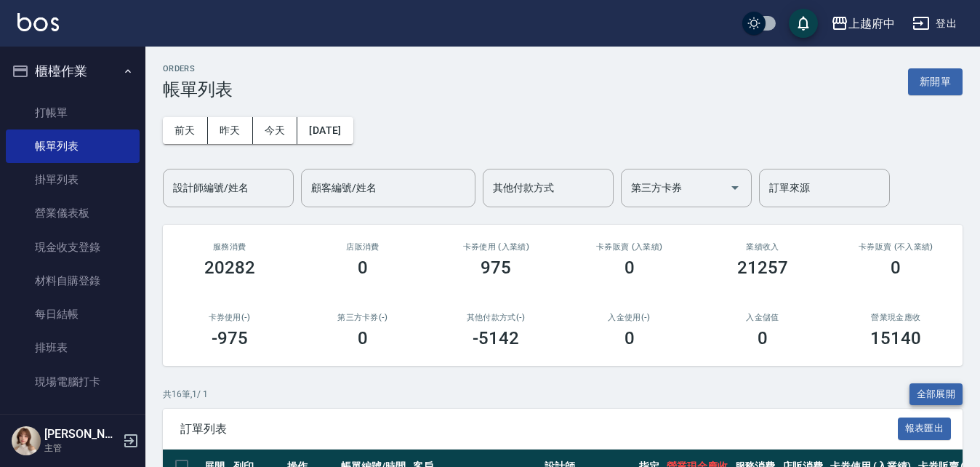 This screenshot has width=980, height=467. I want to click on h3: 15140, so click(896, 338).